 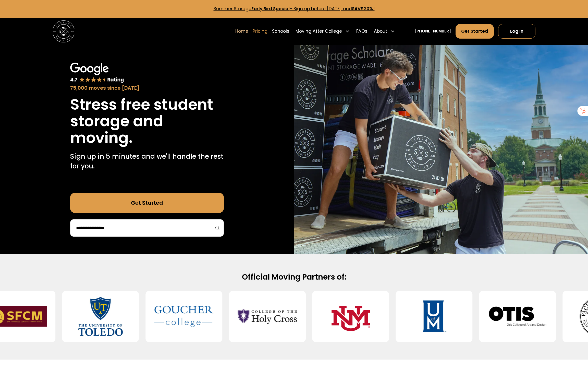 I want to click on strong: Early Bird Special, so click(x=271, y=9).